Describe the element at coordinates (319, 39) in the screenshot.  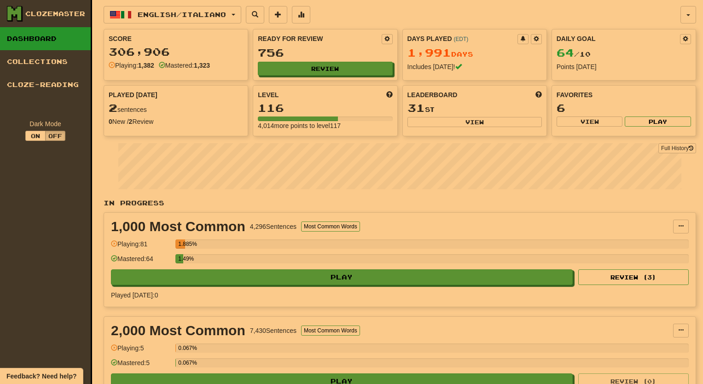
I see `div: Ready for Review` at that location.